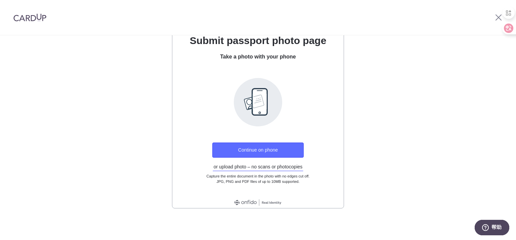 The width and height of the screenshot is (516, 240). What do you see at coordinates (22, 7) in the screenshot?
I see `span: 帮助` at bounding box center [22, 7].